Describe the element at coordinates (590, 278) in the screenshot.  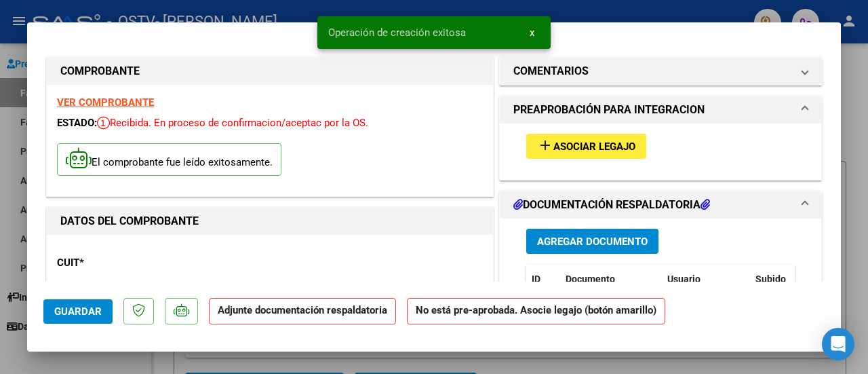
I see `span: Documento` at that location.